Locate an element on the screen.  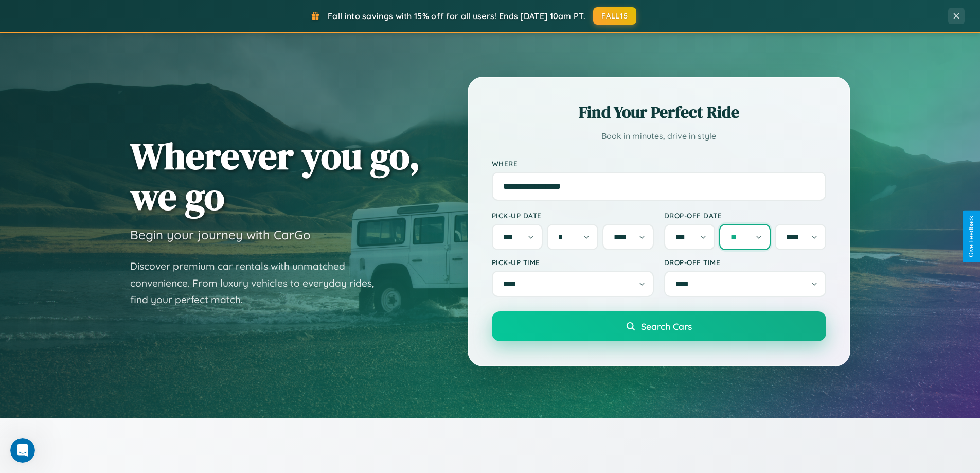
button: FALL15 is located at coordinates (614, 16).